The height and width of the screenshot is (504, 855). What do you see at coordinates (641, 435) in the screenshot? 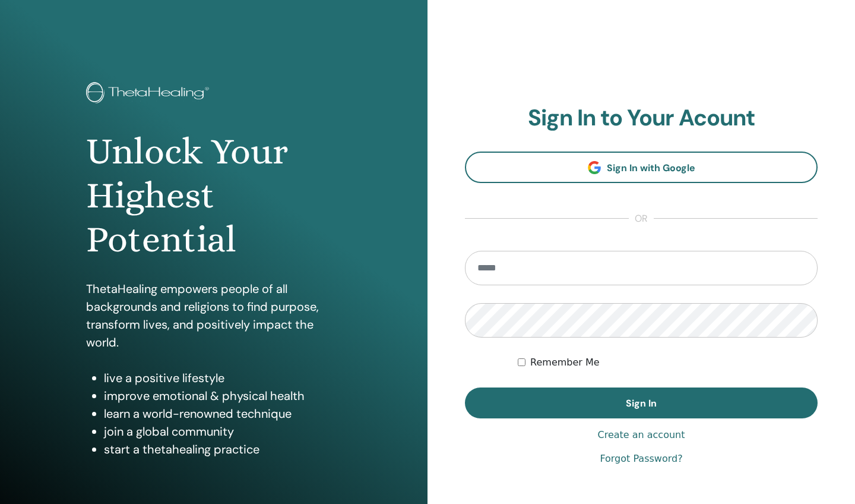
I see `a: Create an account` at bounding box center [641, 435].